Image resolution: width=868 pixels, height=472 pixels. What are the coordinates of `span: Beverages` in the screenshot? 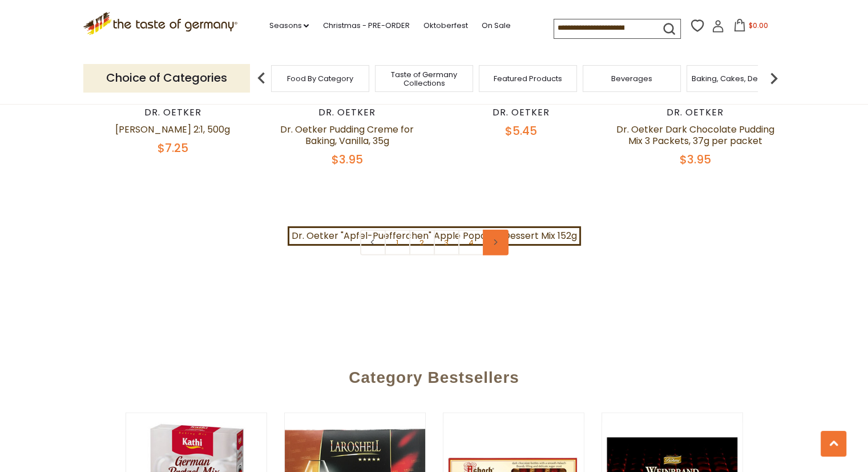 It's located at (632, 78).